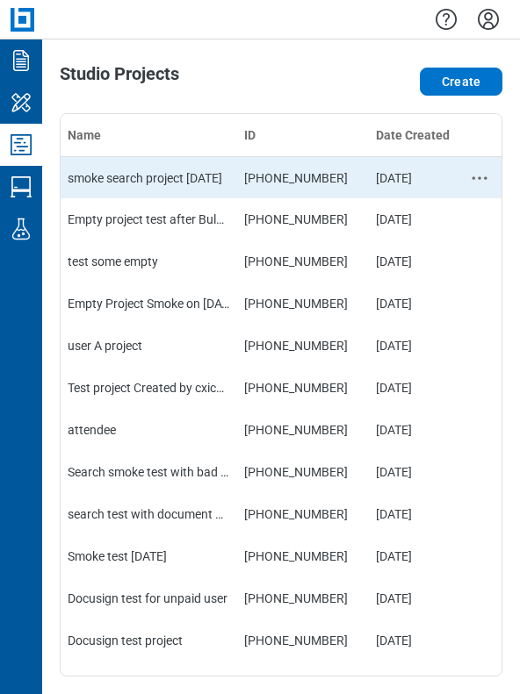 This screenshot has width=520, height=694. I want to click on td: user A project, so click(148, 346).